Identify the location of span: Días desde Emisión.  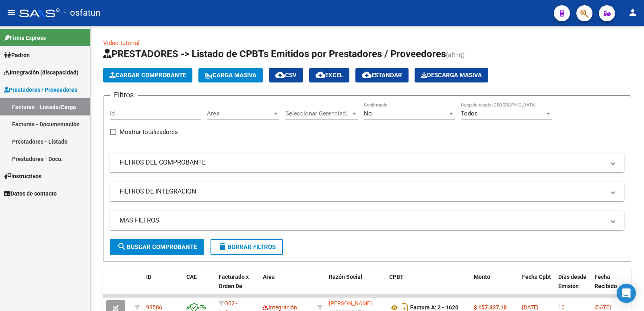
(573, 282).